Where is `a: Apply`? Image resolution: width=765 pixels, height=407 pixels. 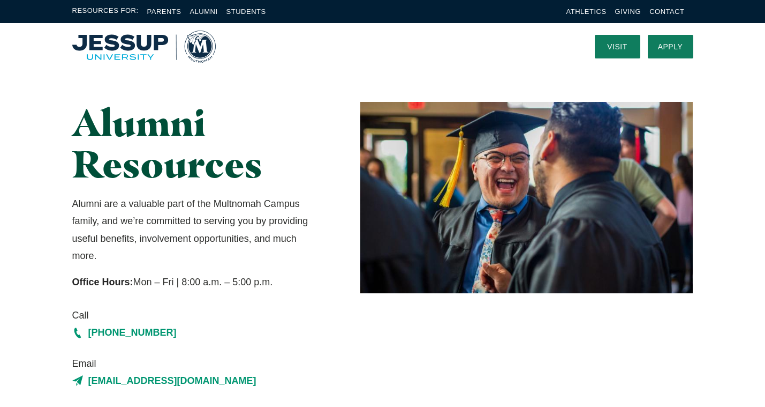 a: Apply is located at coordinates (671, 47).